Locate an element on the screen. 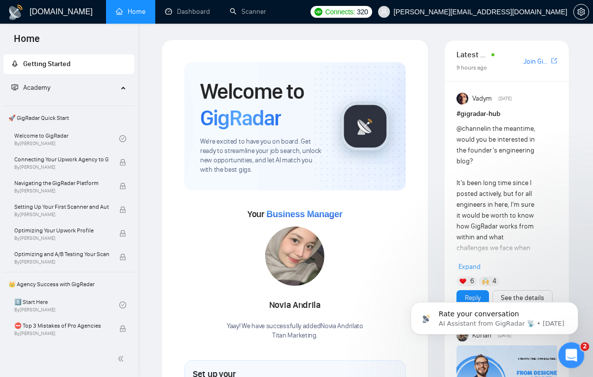 The width and height of the screenshot is (593, 377). span: user is located at coordinates (384, 12).